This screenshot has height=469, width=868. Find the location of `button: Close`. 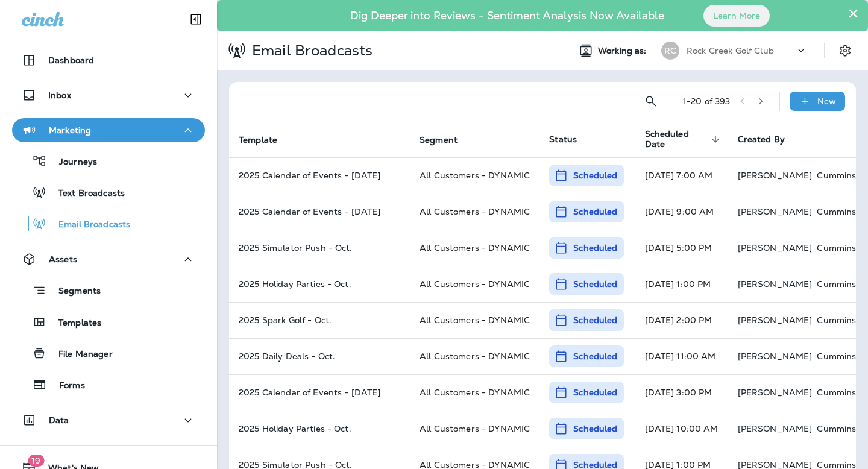

button: Close is located at coordinates (853, 13).